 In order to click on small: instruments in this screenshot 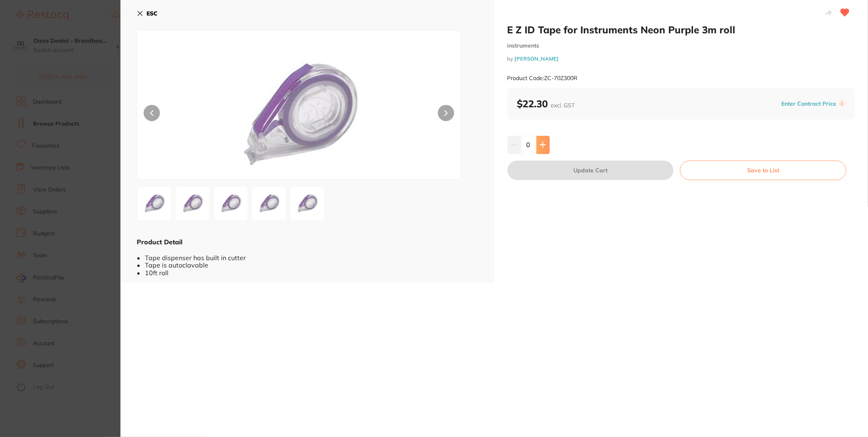, I will do `click(681, 45)`.